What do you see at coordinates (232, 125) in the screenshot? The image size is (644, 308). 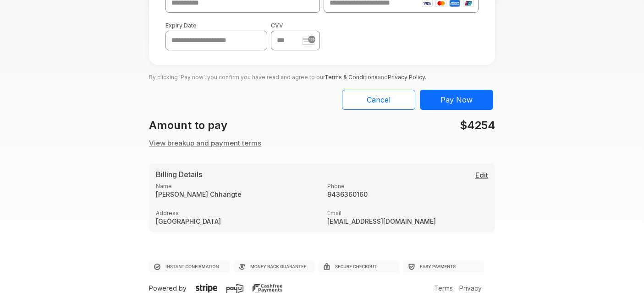 I see `div: Amount to pay` at bounding box center [232, 125].